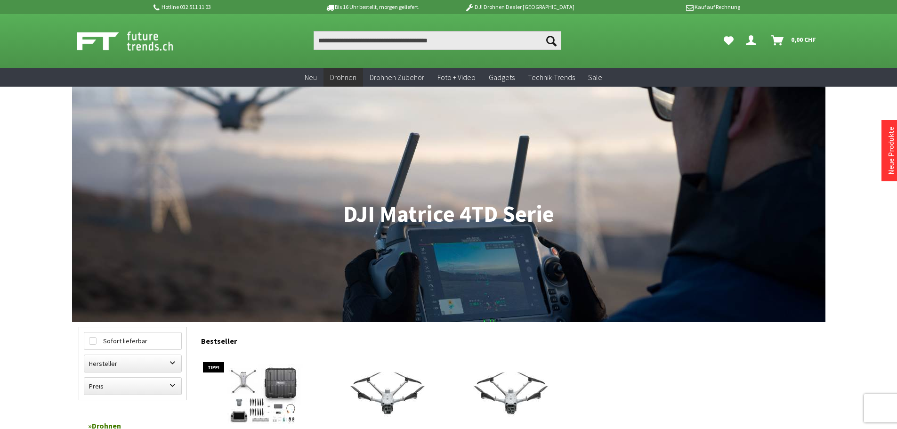 The height and width of the screenshot is (429, 897). What do you see at coordinates (133, 364) in the screenshot?
I see `label: Hersteller` at bounding box center [133, 364].